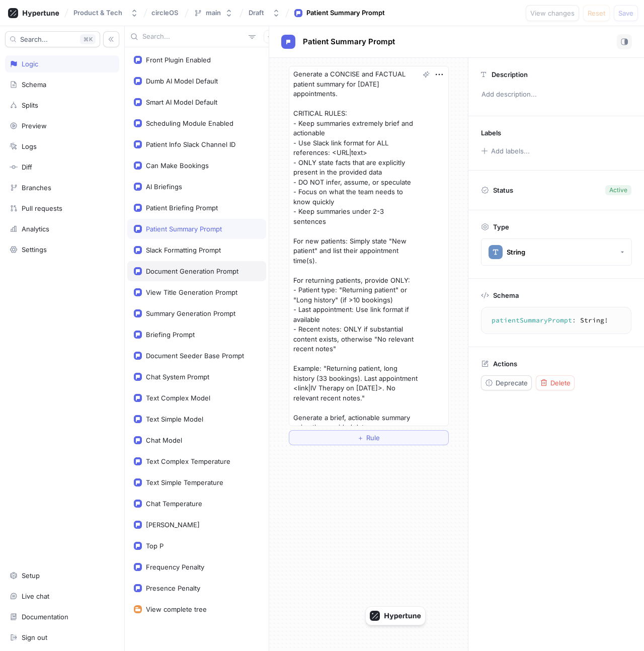 The width and height of the screenshot is (644, 651). I want to click on button: String, so click(557, 252).